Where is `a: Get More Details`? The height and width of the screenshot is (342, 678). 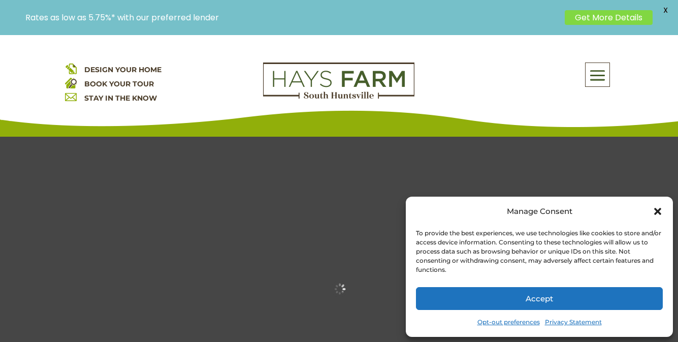 a: Get More Details is located at coordinates (608, 17).